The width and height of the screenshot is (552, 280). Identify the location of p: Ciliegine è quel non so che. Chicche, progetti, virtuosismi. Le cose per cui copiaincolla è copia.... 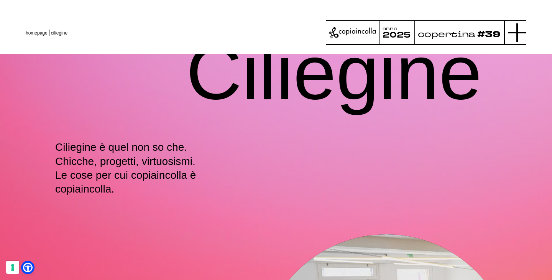
(143, 168).